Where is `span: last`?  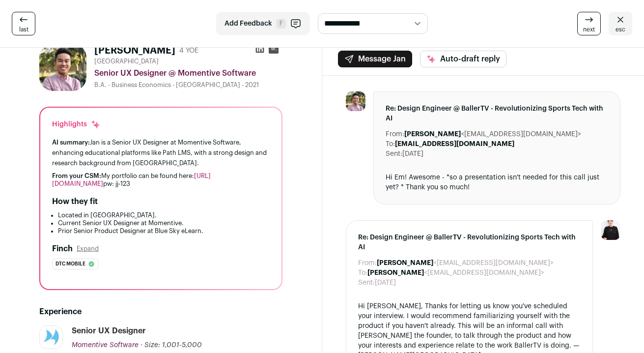
span: last is located at coordinates (24, 29).